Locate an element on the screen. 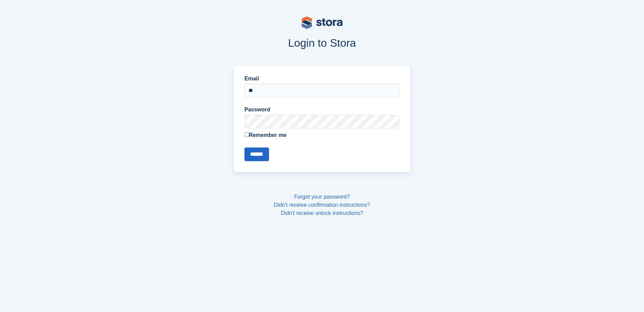 The height and width of the screenshot is (312, 644). a: Didn't receive unlock instructions? is located at coordinates (322, 213).